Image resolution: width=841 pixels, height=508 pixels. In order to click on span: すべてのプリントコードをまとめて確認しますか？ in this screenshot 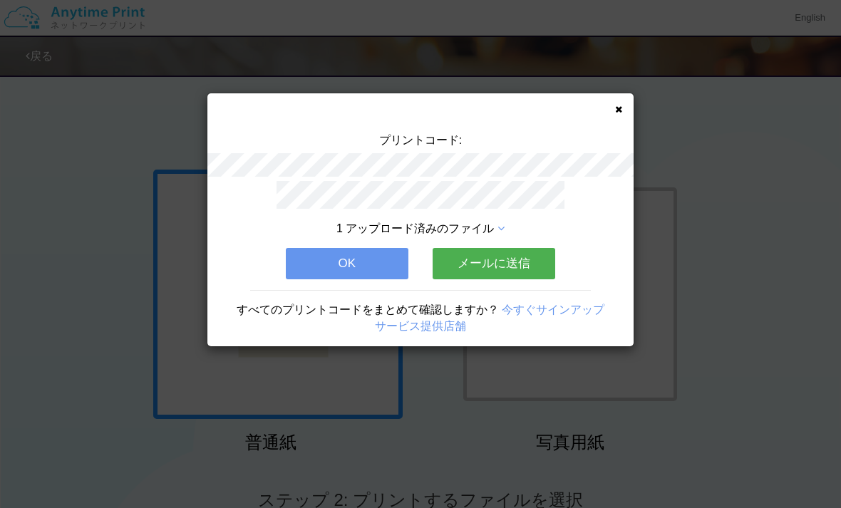, I will do `click(368, 309)`.